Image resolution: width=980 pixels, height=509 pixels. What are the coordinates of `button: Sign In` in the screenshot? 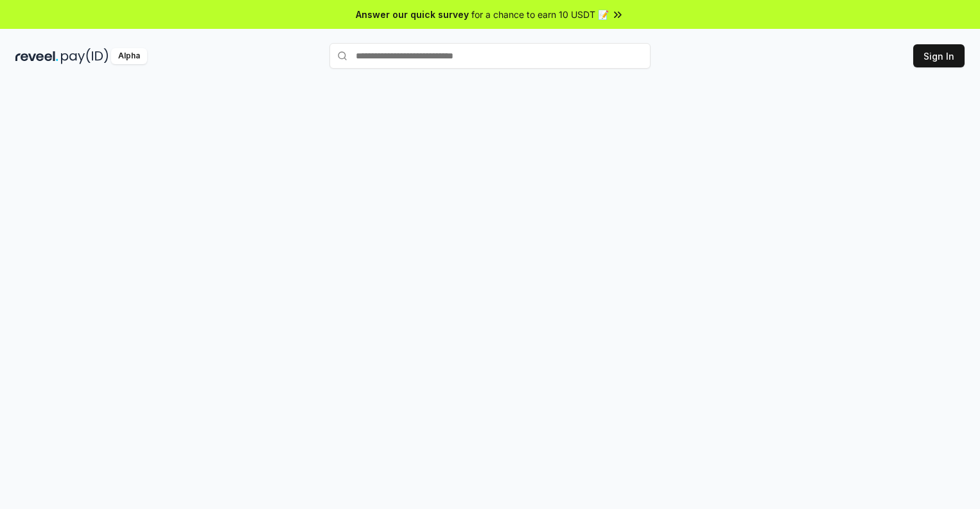 It's located at (939, 55).